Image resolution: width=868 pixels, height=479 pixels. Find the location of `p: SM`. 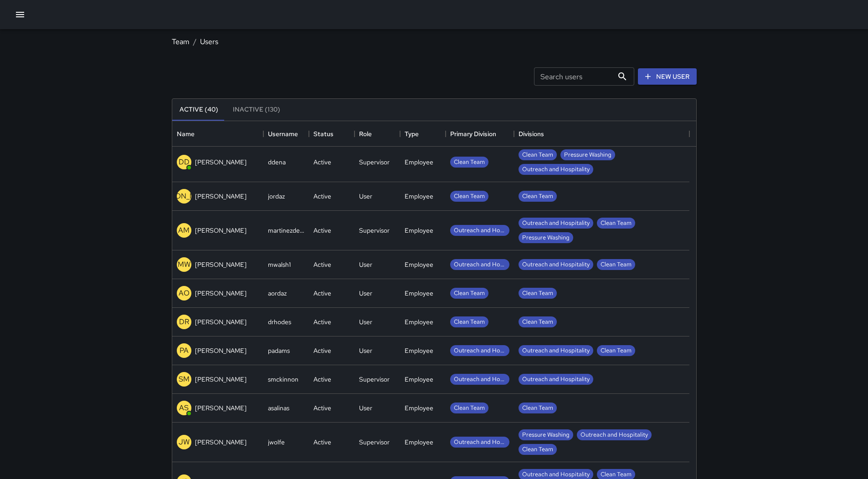

p: SM is located at coordinates (184, 379).